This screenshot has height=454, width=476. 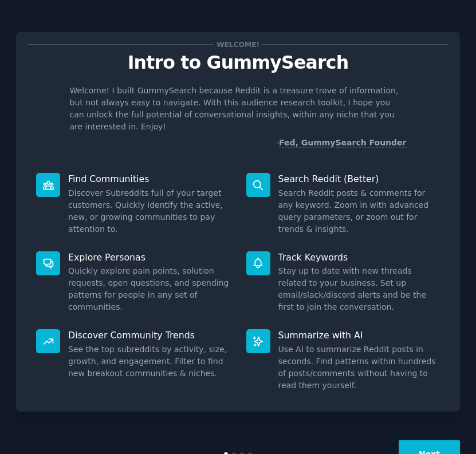 I want to click on p: Intro to GummySearch, so click(x=238, y=62).